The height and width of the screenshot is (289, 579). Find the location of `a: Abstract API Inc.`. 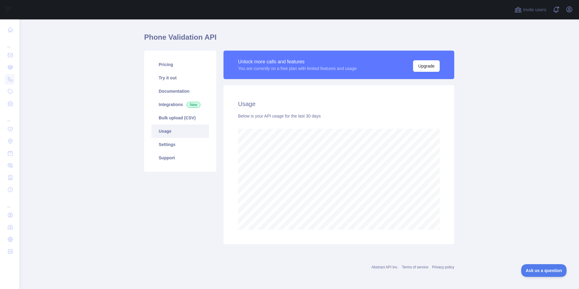

a: Abstract API Inc. is located at coordinates (385, 267).